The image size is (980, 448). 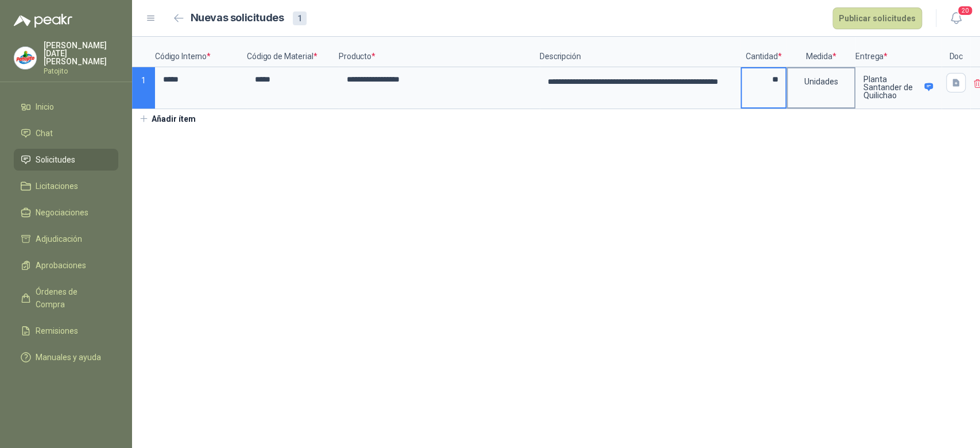 What do you see at coordinates (66, 298) in the screenshot?
I see `a: Órdenes de Compra` at bounding box center [66, 298].